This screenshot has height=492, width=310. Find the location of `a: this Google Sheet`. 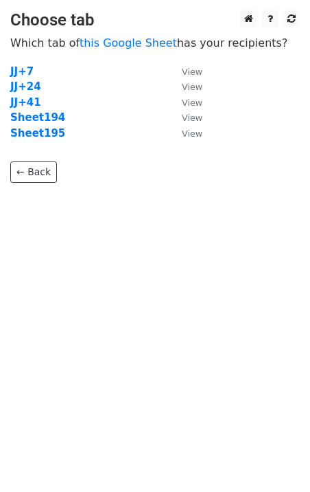

a: this Google Sheet is located at coordinates (128, 43).